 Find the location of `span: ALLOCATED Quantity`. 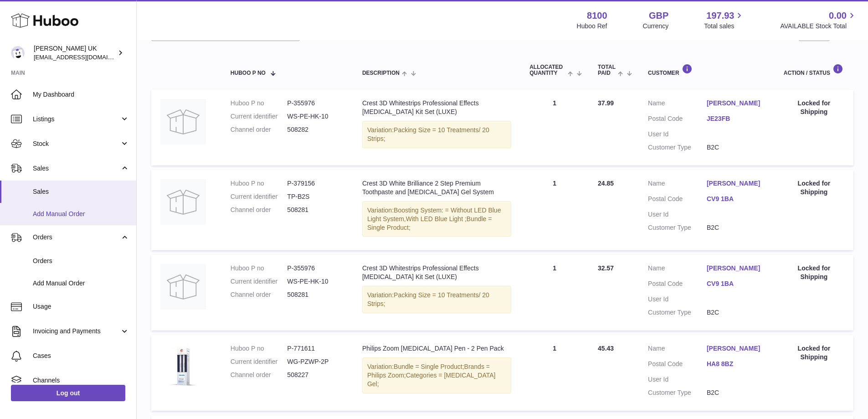

span: ALLOCATED Quantity is located at coordinates (547, 70).